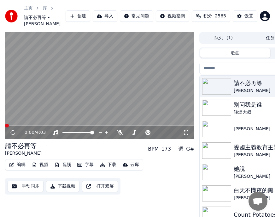  What do you see at coordinates (11, 16) in the screenshot?
I see `img: youka` at bounding box center [11, 16].